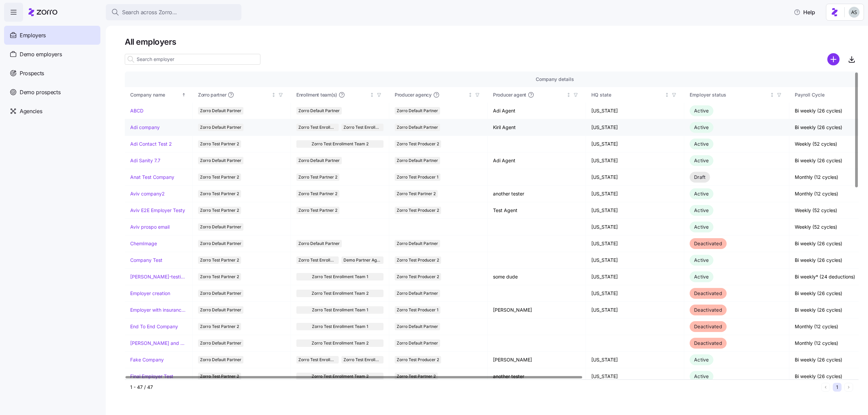 Image resolution: width=868 pixels, height=415 pixels. Describe the element at coordinates (537, 277) in the screenshot. I see `td: some dude` at that location.